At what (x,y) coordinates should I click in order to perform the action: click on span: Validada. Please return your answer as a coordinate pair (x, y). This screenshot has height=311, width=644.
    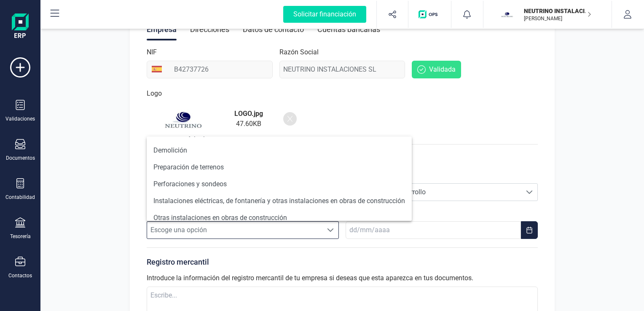
    Looking at the image, I should click on (442, 70).